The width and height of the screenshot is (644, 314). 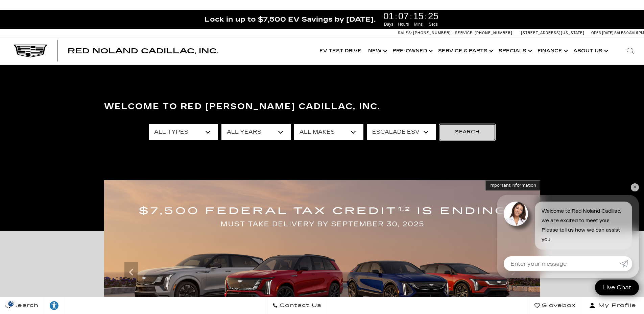 What do you see at coordinates (617, 287) in the screenshot?
I see `a: Live Chat` at bounding box center [617, 287].